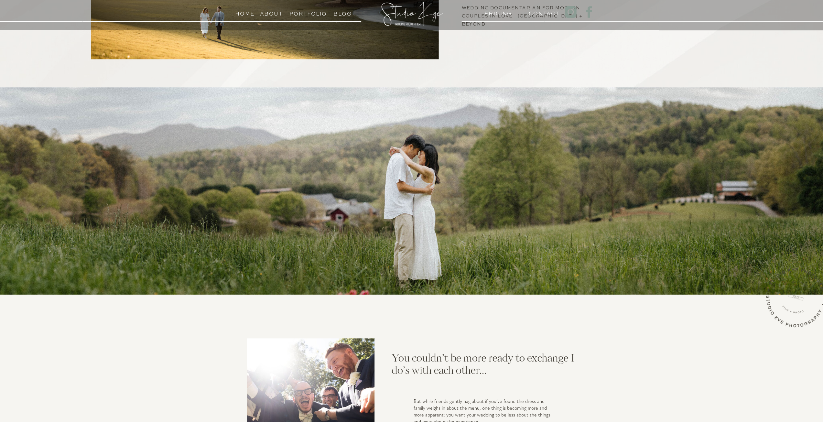  Describe the element at coordinates (497, 12) in the screenshot. I see `a: PRICING` at that location.